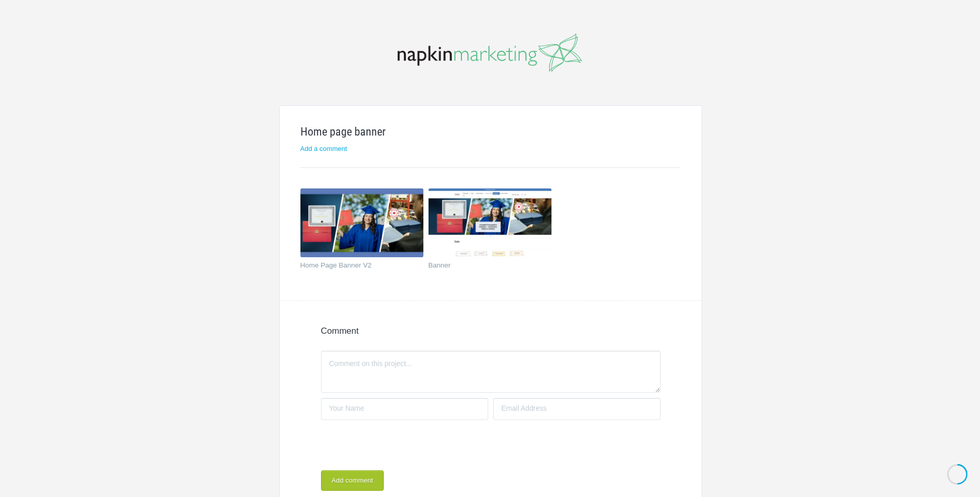 The height and width of the screenshot is (497, 980). What do you see at coordinates (490, 223) in the screenshot?
I see `img: napkinmarketing_et1q1w_thumb.jpg` at bounding box center [490, 223].